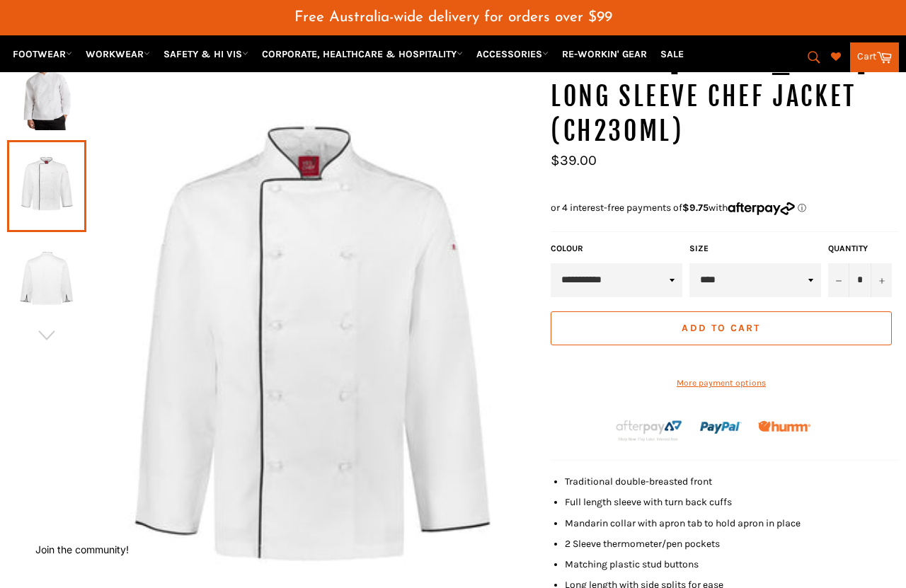 The width and height of the screenshot is (906, 588). I want to click on a: Cart, so click(874, 58).